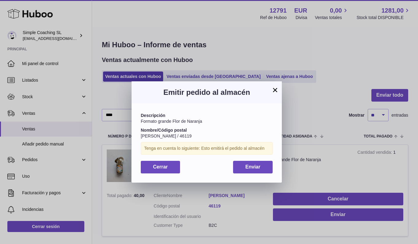  I want to click on strong: Nombre/Código postal, so click(164, 130).